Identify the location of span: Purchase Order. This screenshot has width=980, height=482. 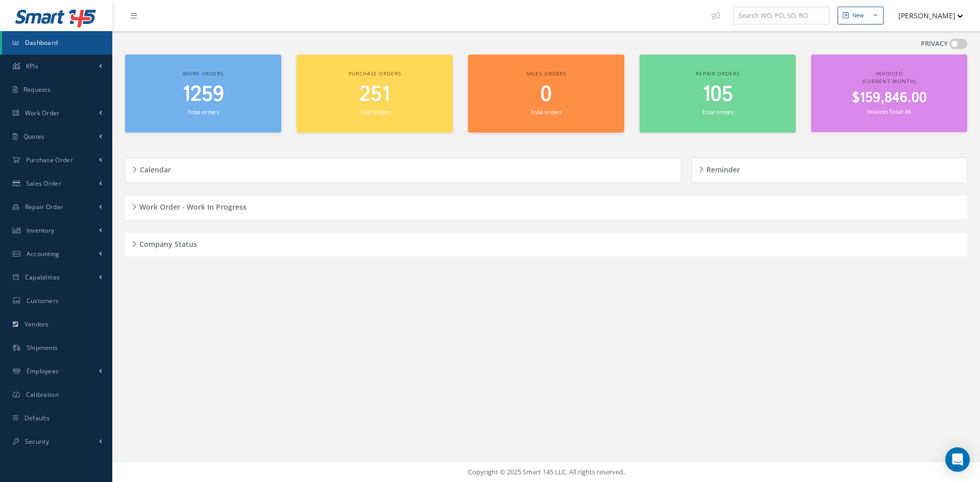
(50, 160).